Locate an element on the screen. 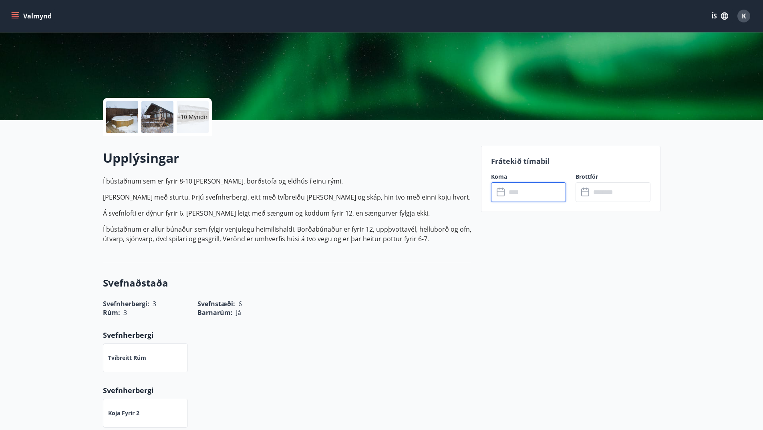 Image resolution: width=763 pixels, height=430 pixels. span: K is located at coordinates (744, 16).